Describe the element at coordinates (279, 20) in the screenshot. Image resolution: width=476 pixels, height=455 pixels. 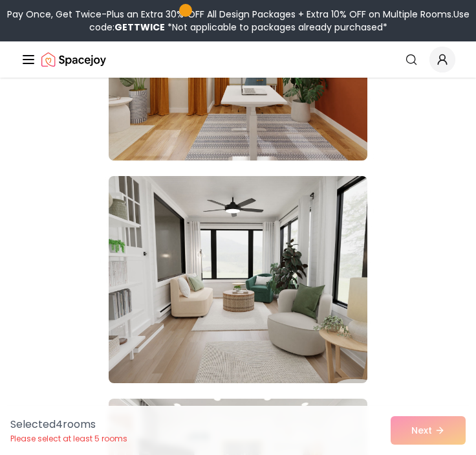
I see `span: Use code:` at that location.